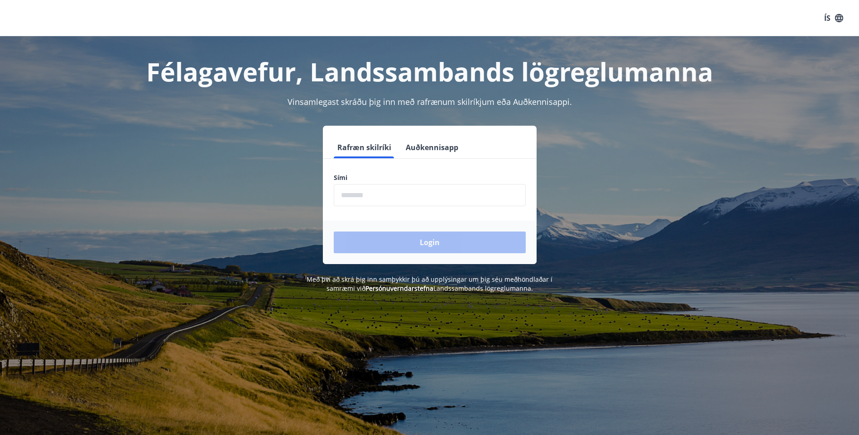 This screenshot has height=435, width=859. I want to click on label: Sími, so click(430, 178).